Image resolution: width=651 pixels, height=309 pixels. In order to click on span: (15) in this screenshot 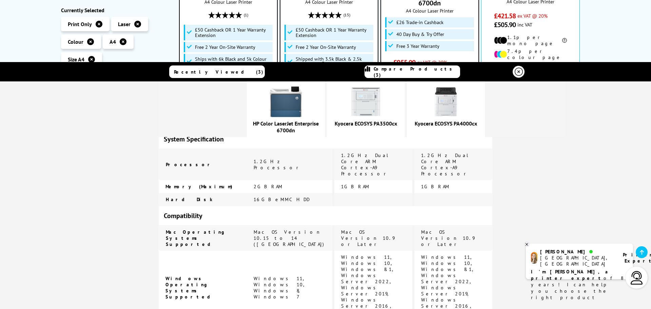, I will do `click(347, 15)`.